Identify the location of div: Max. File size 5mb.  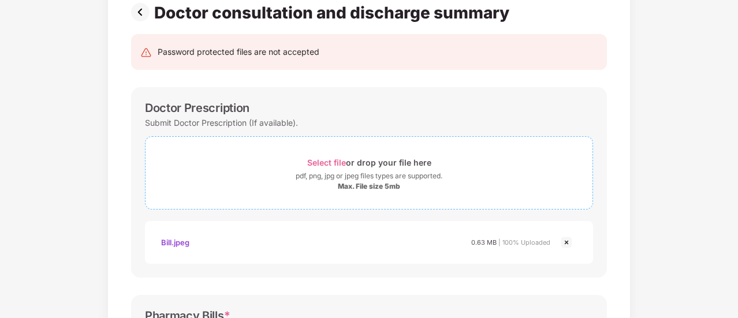
(369, 187).